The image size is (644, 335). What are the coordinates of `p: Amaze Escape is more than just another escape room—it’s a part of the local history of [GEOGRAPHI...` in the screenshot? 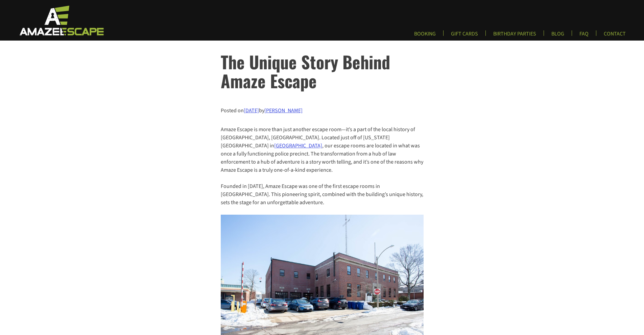 It's located at (322, 150).